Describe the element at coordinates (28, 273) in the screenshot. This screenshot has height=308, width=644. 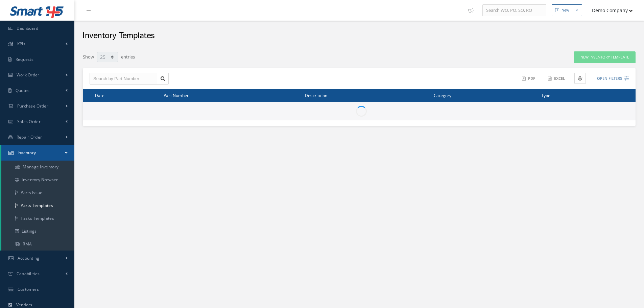
I see `span: Capabilities` at that location.